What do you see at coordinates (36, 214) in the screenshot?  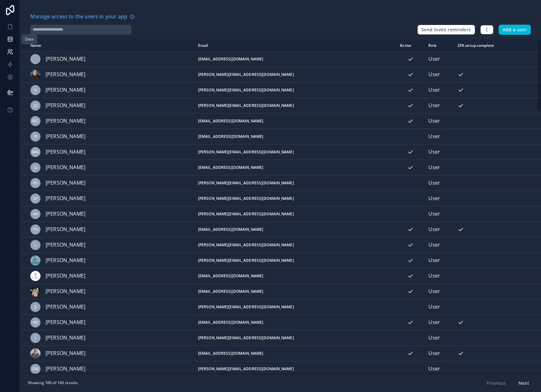 I see `span: AA` at bounding box center [36, 214].